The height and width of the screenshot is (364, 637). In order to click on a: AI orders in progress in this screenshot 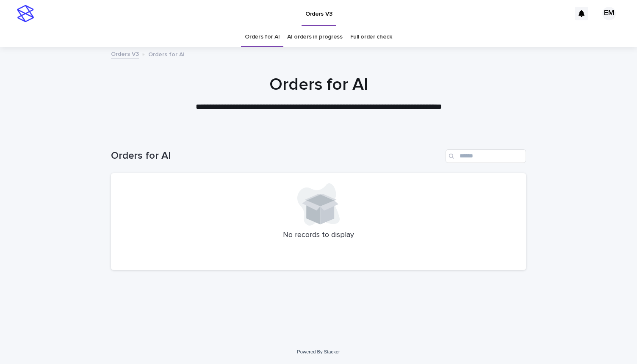, I will do `click(314, 37)`.